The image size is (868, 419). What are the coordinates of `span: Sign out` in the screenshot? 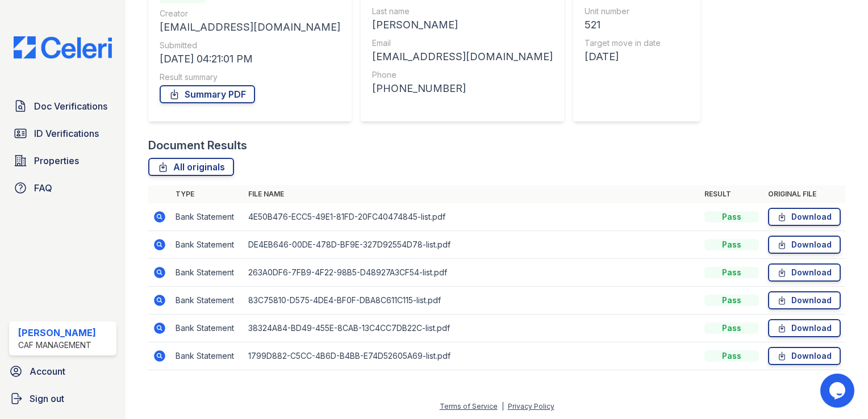 It's located at (47, 399).